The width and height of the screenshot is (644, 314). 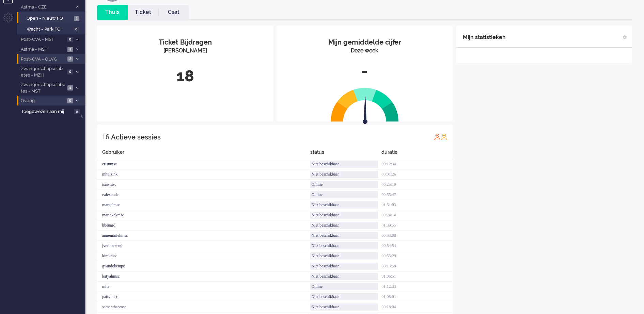 What do you see at coordinates (417, 236) in the screenshot?
I see `div: 00:33:08` at bounding box center [417, 236].